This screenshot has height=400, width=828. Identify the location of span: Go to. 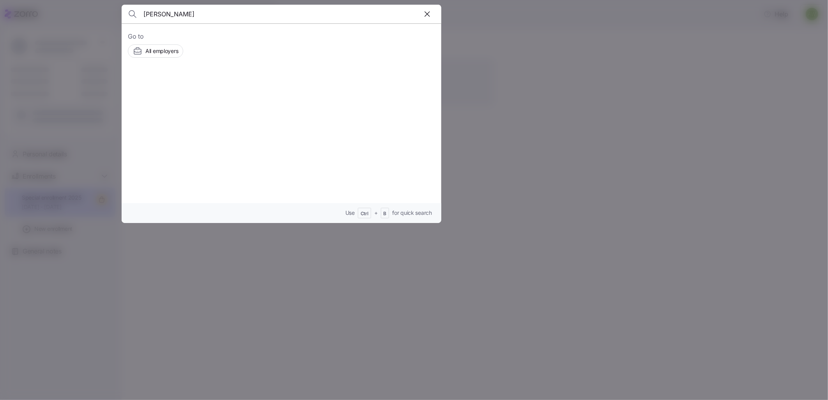
(281, 36).